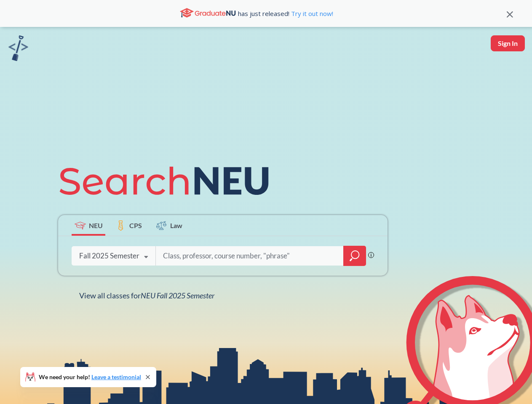 The height and width of the screenshot is (404, 532). I want to click on span: has just released!, so click(286, 13).